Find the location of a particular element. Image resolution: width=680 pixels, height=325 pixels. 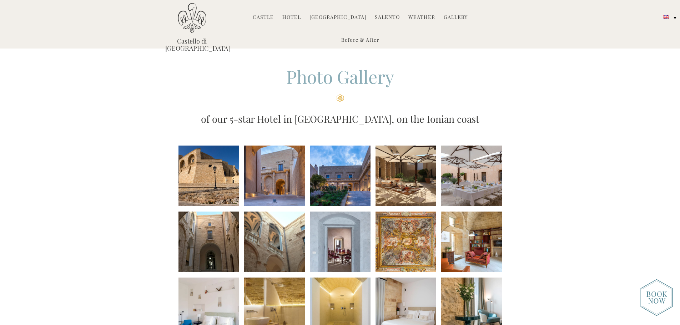

a: Before & After is located at coordinates (360, 40).